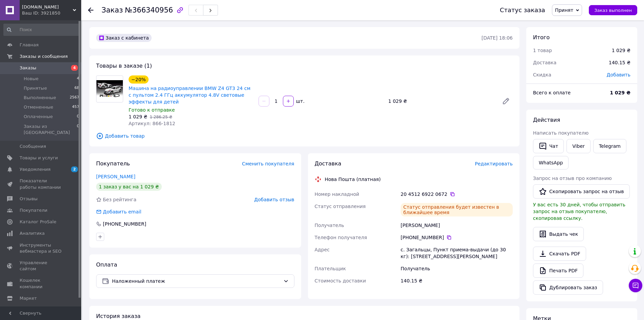 Image resolution: width=644 pixels, height=320 pixels. I want to click on span: Аналитика, so click(32, 234).